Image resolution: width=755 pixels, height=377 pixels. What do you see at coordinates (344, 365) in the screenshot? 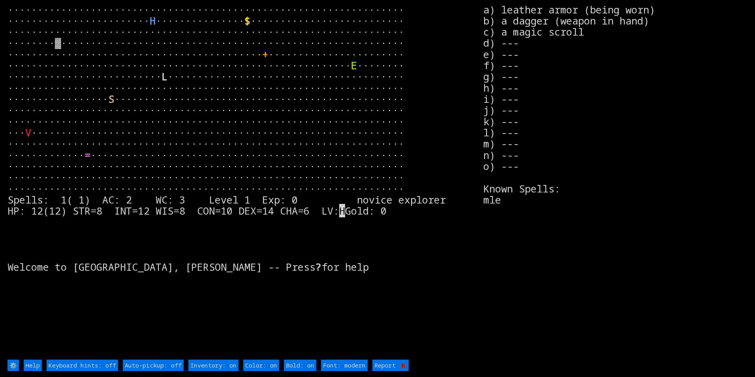
I see `input: Font: modern` at bounding box center [344, 365].